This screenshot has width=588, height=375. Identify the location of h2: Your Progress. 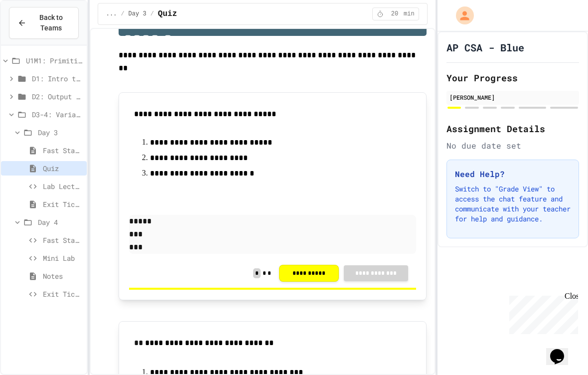
(513, 78).